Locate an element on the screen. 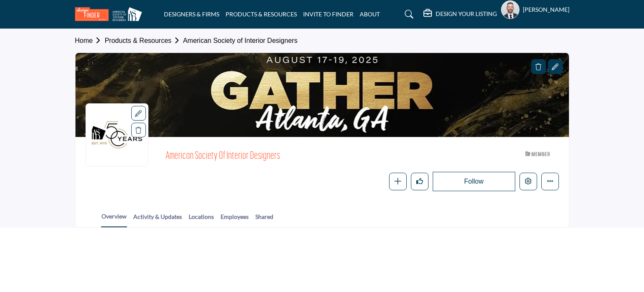 This screenshot has width=644, height=292. span: American Society of Interior Designers is located at coordinates (260, 156).